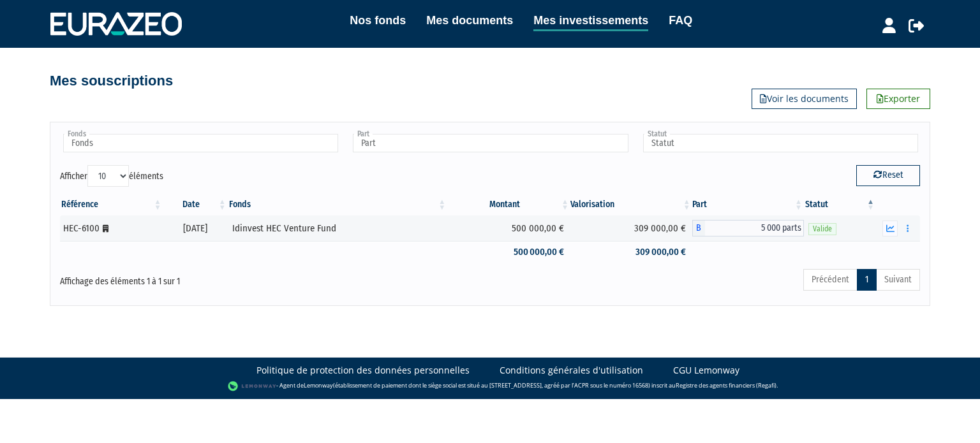  What do you see at coordinates (748, 228) in the screenshot?
I see `div: B - Idinvest HEC Venture Fund` at bounding box center [748, 228].